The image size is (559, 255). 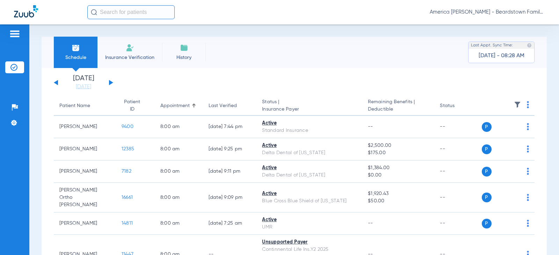 I want to click on div: Continnental Life Ins.Y2 2025, so click(x=309, y=250).